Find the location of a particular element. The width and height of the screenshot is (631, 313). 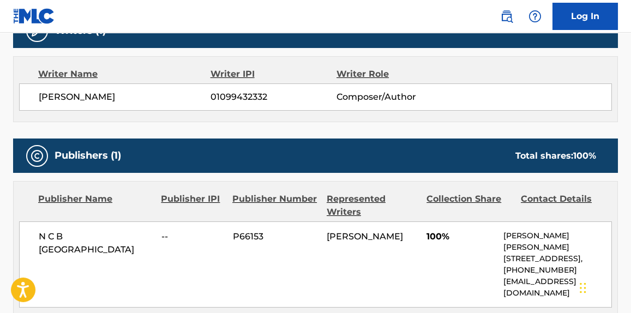

span: 01099432332 is located at coordinates (273, 97).